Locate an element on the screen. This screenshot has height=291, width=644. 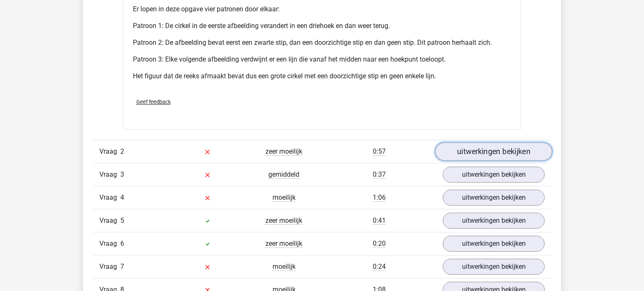
p: Patroon 3: Elke volgende afbeelding verdwijnt er een lijn die vanaf het midden naar een hoekpunt ... is located at coordinates (322, 60).